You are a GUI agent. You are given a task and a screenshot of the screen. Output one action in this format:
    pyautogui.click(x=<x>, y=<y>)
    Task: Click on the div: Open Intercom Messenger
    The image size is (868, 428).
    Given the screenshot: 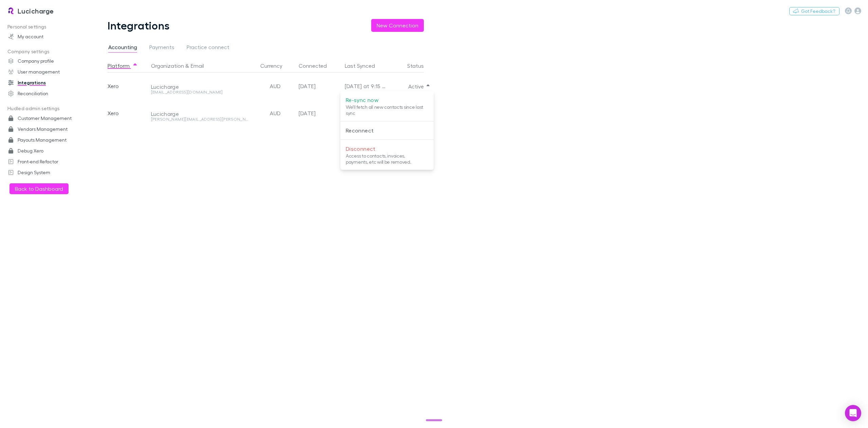 What is the action you would take?
    pyautogui.click(x=854, y=414)
    